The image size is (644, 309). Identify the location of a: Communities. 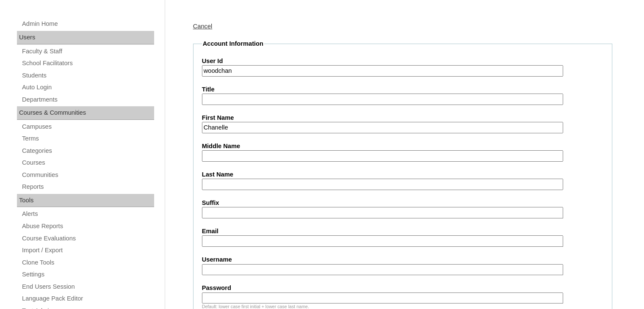
(88, 175).